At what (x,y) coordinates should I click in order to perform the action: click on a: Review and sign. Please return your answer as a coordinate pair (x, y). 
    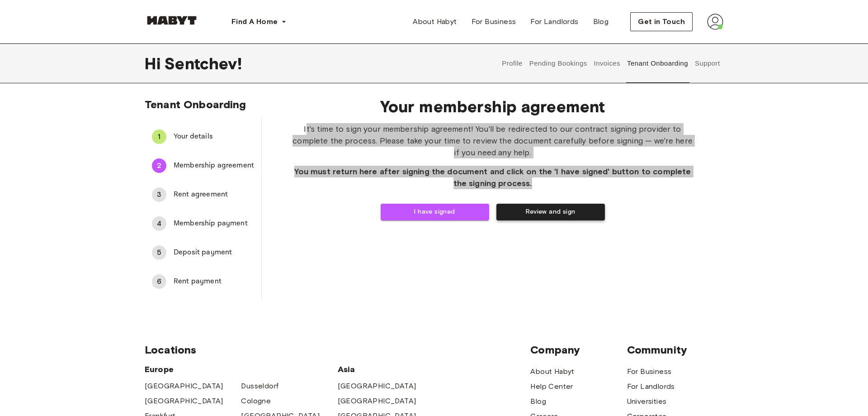
    Looking at the image, I should click on (550, 212).